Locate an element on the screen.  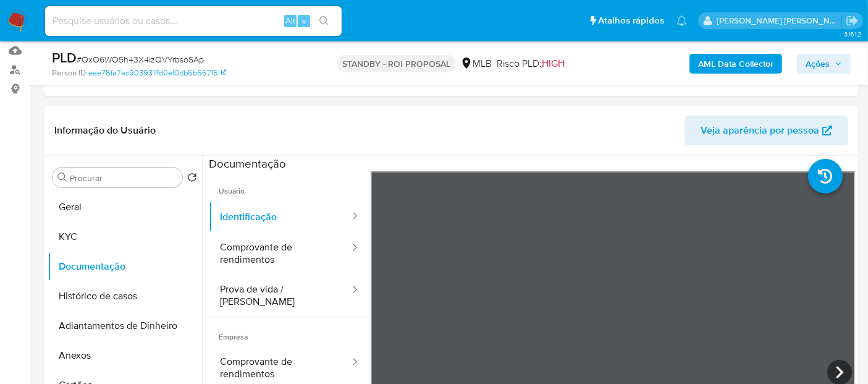
b: Person ID is located at coordinates (69, 73).